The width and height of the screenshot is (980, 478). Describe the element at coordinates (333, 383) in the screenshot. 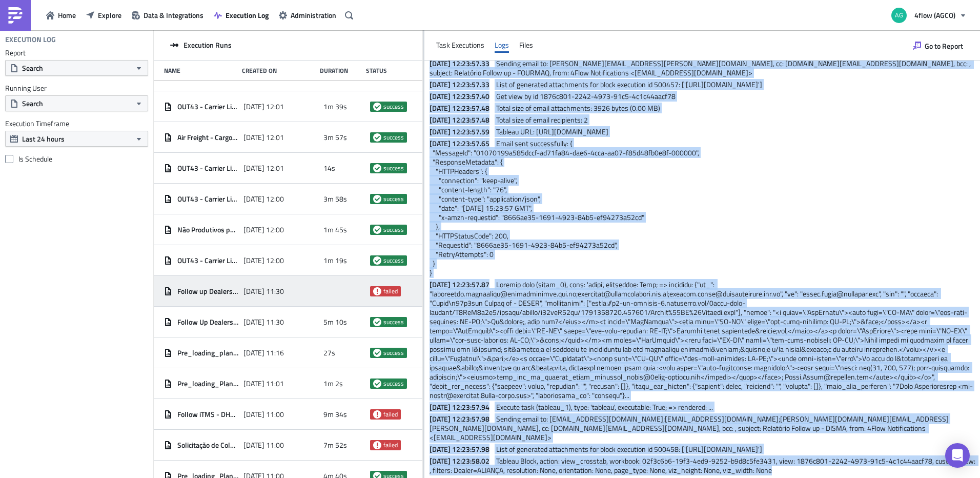

I see `span: 1m 2s` at that location.